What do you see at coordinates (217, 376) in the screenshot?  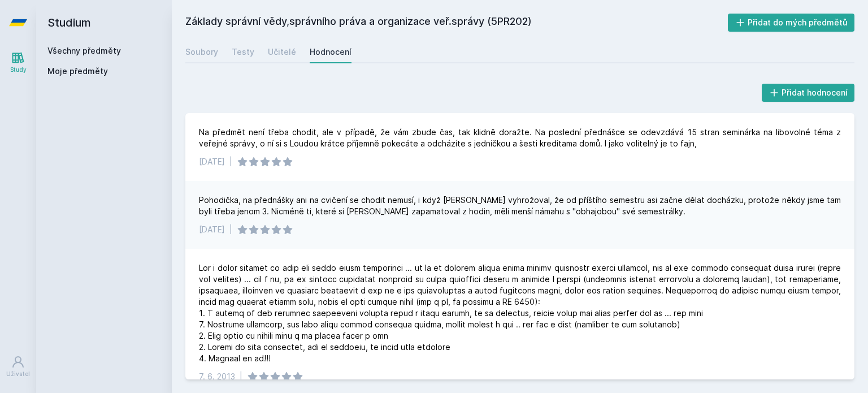 I see `div: 7. 6. 2013` at bounding box center [217, 376].